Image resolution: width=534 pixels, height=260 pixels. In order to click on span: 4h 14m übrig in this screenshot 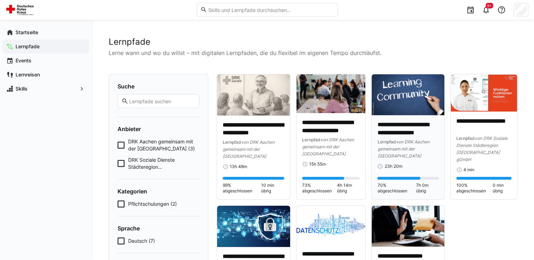, I will do `click(348, 188)`.